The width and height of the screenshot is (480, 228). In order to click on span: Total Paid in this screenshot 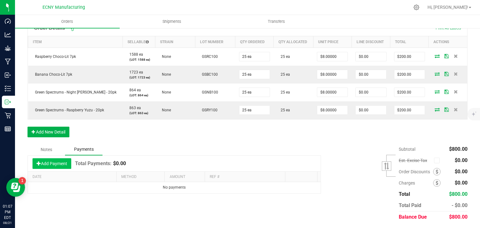, I will do `click(410, 205)`.